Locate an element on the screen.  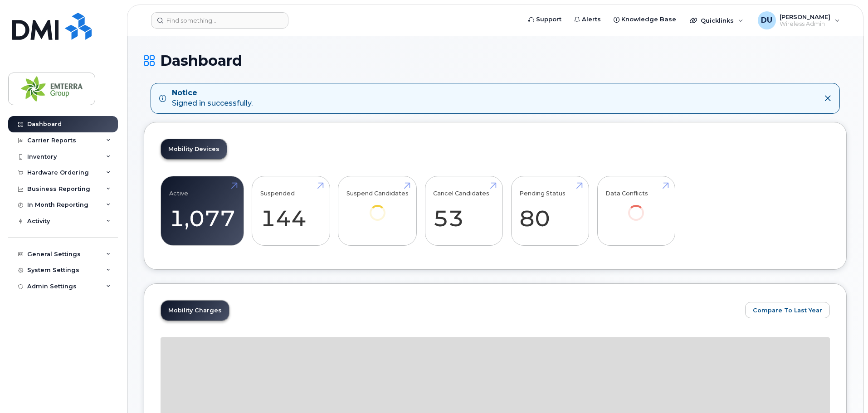
span: Compare To Last Year is located at coordinates (788, 310).